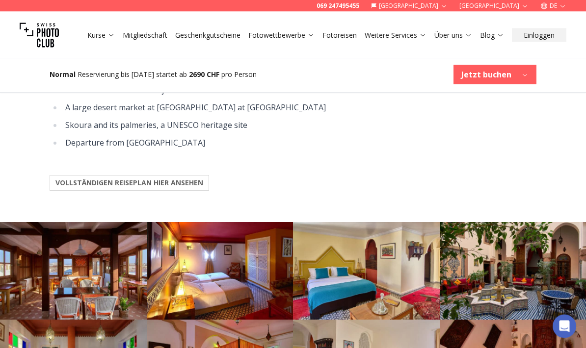  What do you see at coordinates (129, 183) in the screenshot?
I see `b: VOLLSTÄNDIGEN REISEPLAN HIER ANSEHEN` at bounding box center [129, 183].